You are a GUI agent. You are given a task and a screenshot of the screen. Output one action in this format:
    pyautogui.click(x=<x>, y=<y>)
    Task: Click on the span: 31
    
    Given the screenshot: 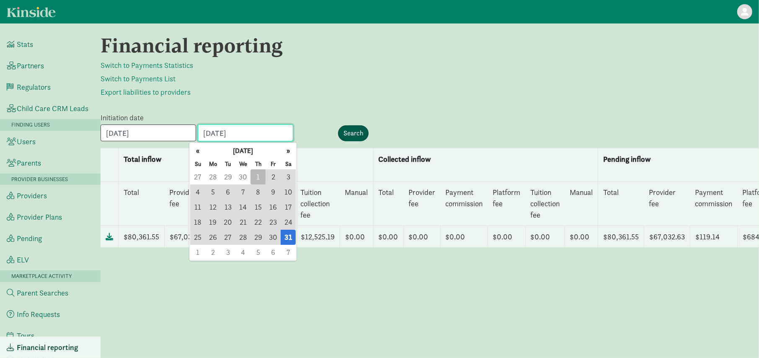 What is the action you would take?
    pyautogui.click(x=288, y=237)
    